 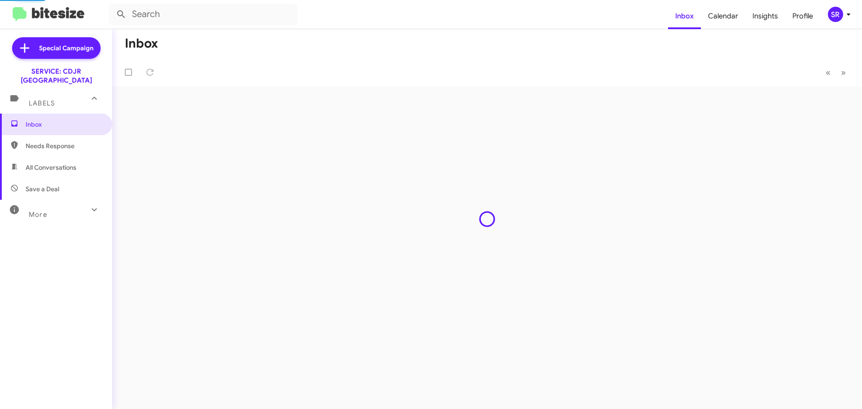 What do you see at coordinates (723, 16) in the screenshot?
I see `a: Calendar` at bounding box center [723, 16].